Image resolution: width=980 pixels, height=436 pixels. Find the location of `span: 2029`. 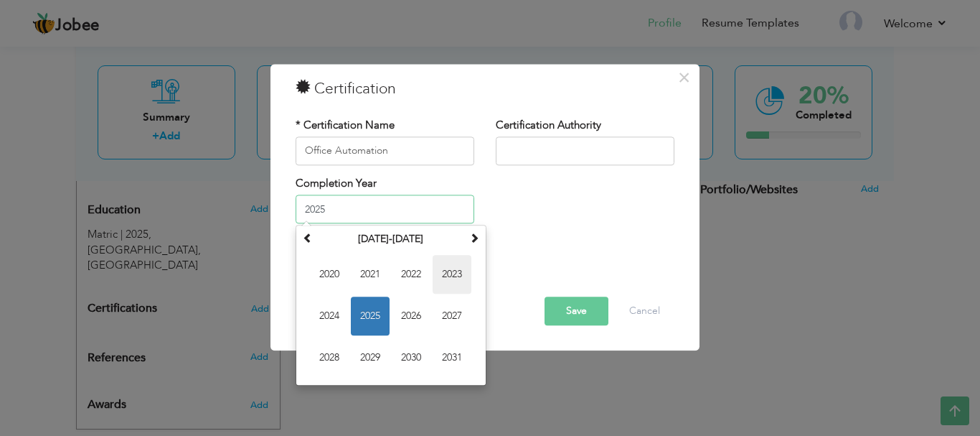

span: 2029 is located at coordinates (370, 358).